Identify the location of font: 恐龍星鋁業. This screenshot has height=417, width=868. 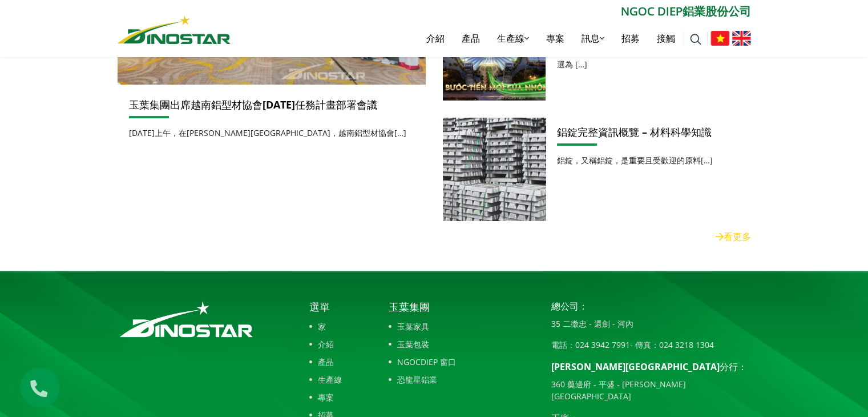
(418, 379).